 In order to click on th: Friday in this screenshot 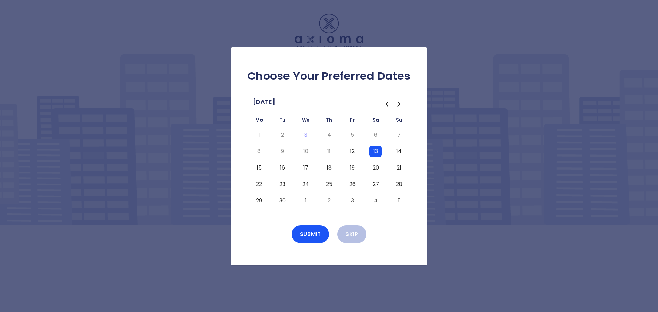, I will do `click(352, 121)`.